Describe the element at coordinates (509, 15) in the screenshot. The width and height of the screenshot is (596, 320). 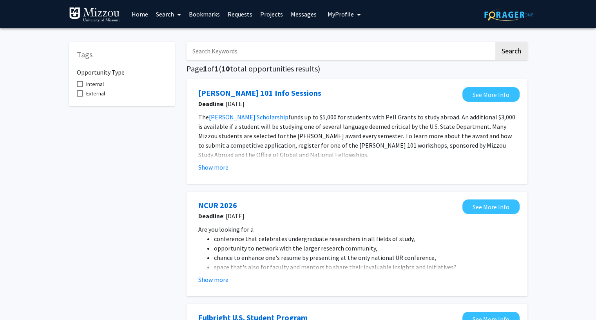
I see `img: ForagerOne Logo` at that location.